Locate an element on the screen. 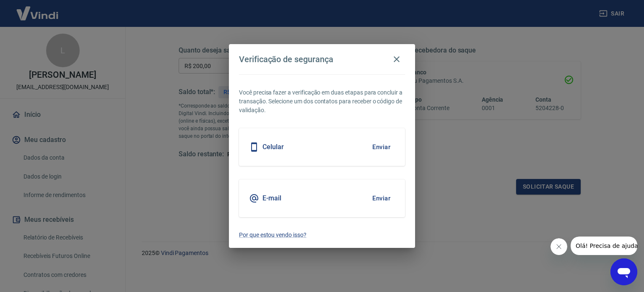 Image resolution: width=644 pixels, height=292 pixels. a: Por que estou vendo isso? is located at coordinates (322, 235).